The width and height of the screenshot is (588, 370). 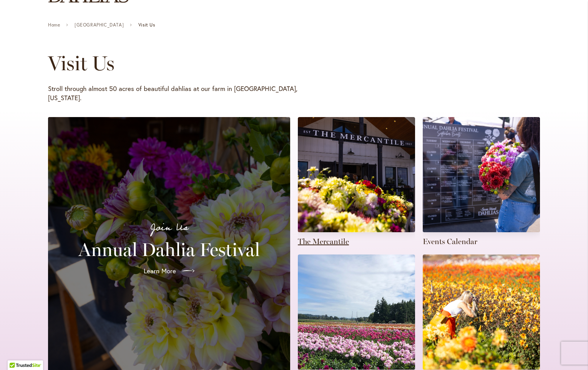 What do you see at coordinates (160, 271) in the screenshot?
I see `span: Learn More` at bounding box center [160, 271].